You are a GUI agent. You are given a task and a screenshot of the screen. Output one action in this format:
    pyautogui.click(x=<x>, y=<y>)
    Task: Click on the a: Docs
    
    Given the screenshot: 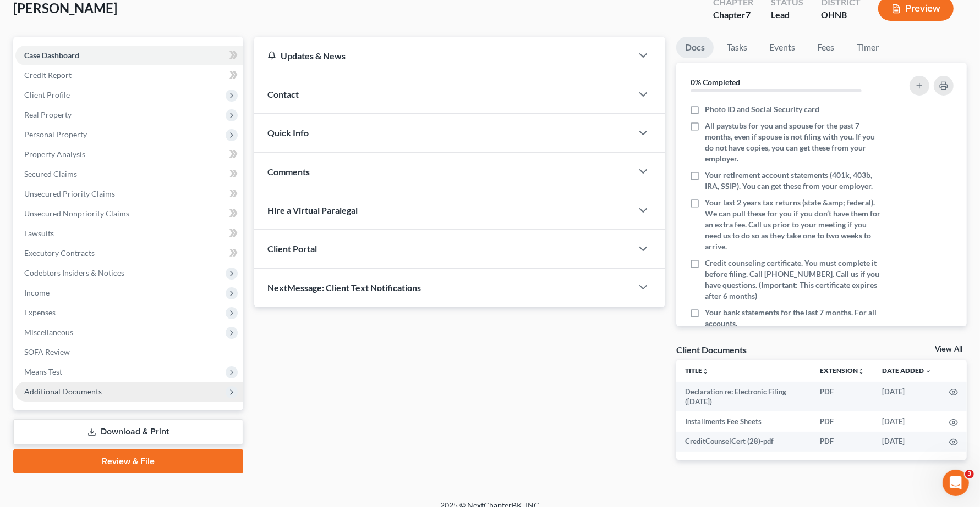 What is the action you would take?
    pyautogui.click(x=695, y=47)
    